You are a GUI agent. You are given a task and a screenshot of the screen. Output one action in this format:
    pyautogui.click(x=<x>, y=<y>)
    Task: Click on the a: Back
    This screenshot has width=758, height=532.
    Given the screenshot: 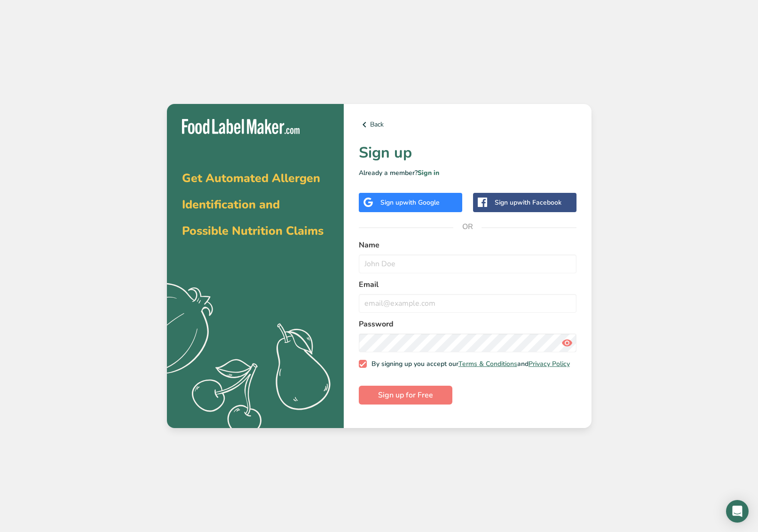 What is the action you would take?
    pyautogui.click(x=468, y=124)
    